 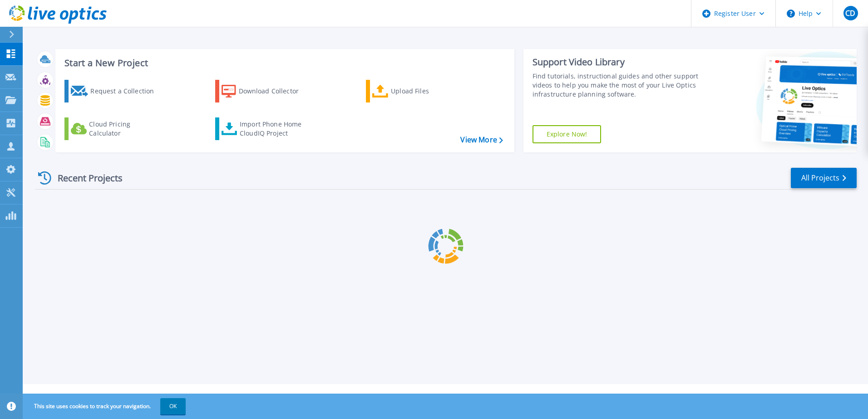 I want to click on a: Request a Collection, so click(x=115, y=92).